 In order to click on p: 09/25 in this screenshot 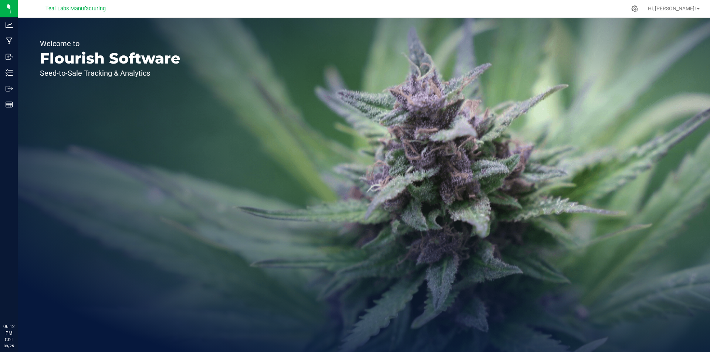, I will do `click(9, 346)`.